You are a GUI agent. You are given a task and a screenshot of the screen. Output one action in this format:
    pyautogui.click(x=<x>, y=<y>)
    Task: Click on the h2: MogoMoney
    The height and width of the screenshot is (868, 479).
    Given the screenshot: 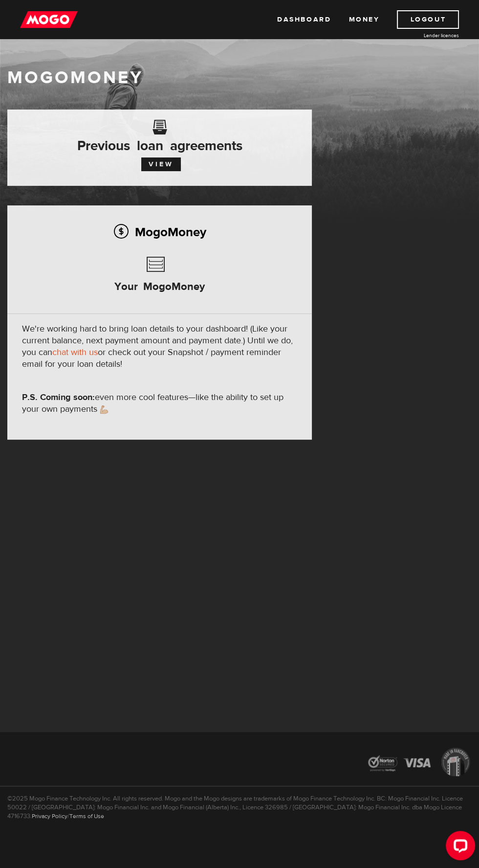 What is the action you would take?
    pyautogui.click(x=159, y=232)
    